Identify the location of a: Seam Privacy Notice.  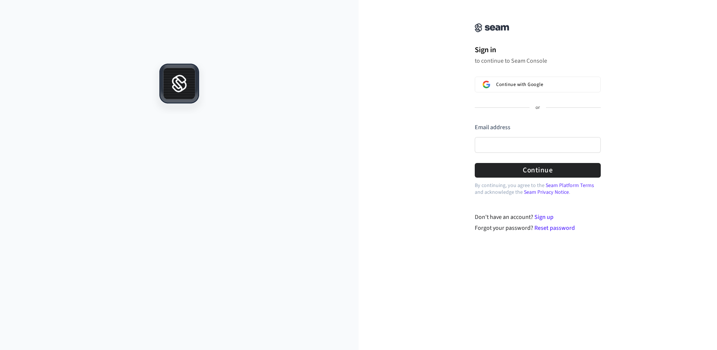
(547, 192).